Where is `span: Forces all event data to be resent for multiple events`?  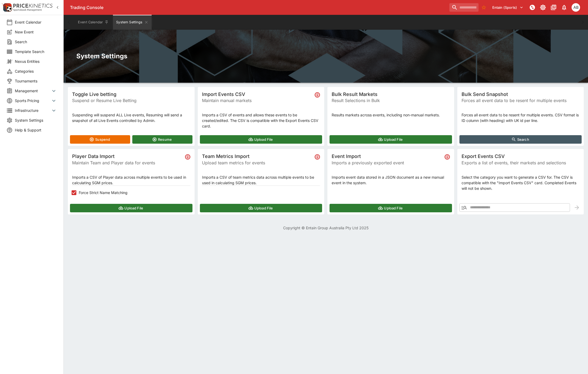
span: Forces all event data to be resent for multiple events is located at coordinates (521, 100).